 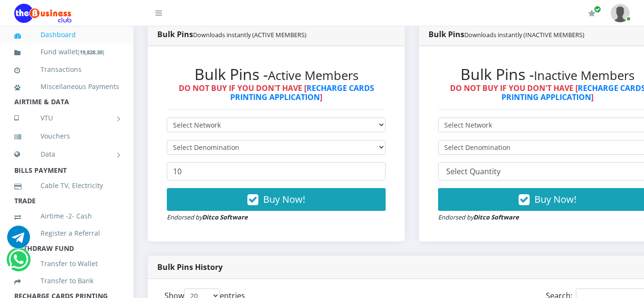 I want to click on a: Miscellaneous Payments, so click(x=67, y=87).